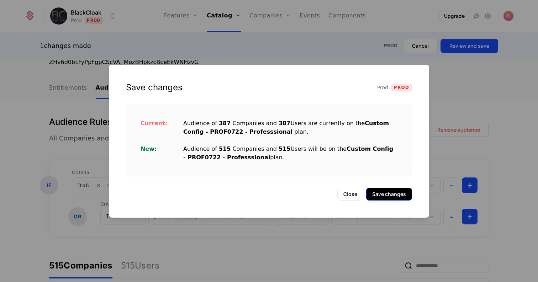 Image resolution: width=538 pixels, height=282 pixels. What do you see at coordinates (291, 128) in the screenshot?
I see `div: Audience of Companies and Users are currently on the plan.` at bounding box center [291, 128].